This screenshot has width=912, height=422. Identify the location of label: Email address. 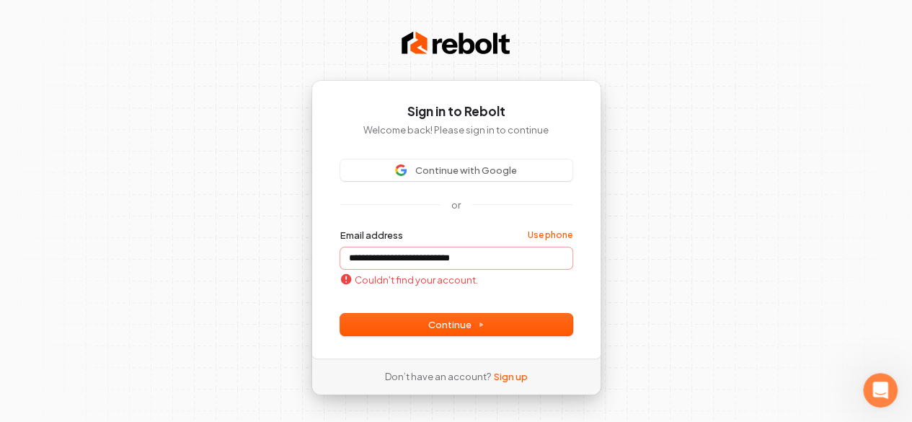
(371, 235).